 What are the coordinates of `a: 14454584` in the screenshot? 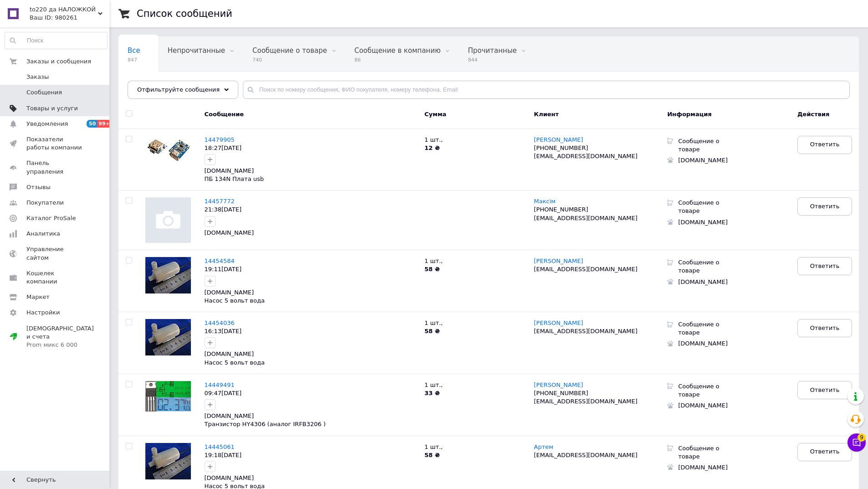 It's located at (219, 261).